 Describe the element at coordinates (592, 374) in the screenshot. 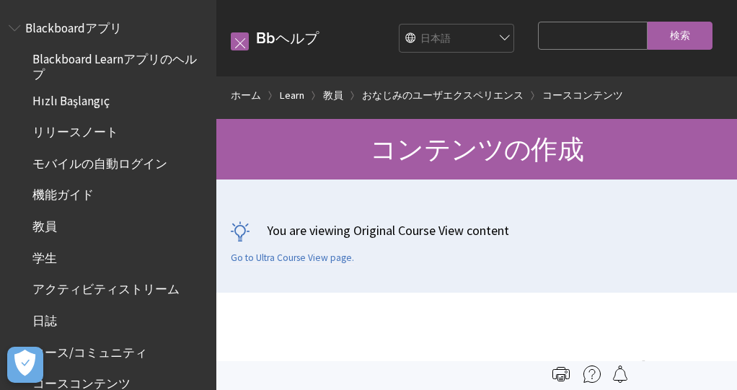

I see `img: More help` at that location.